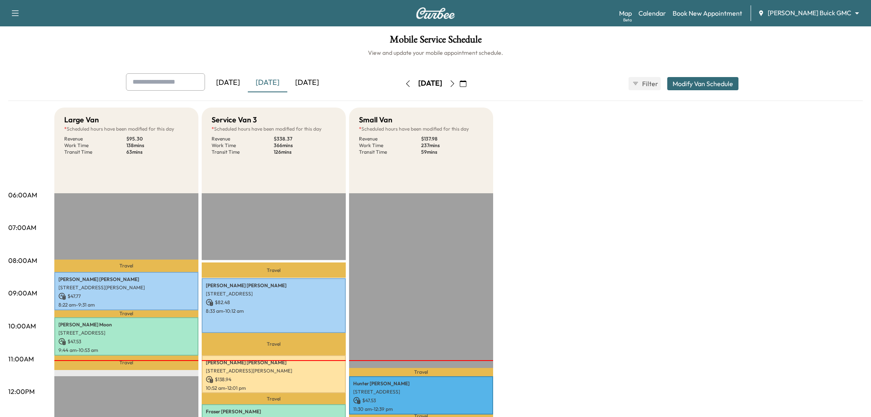 This screenshot has width=871, height=417. I want to click on p: 07:00AM, so click(22, 227).